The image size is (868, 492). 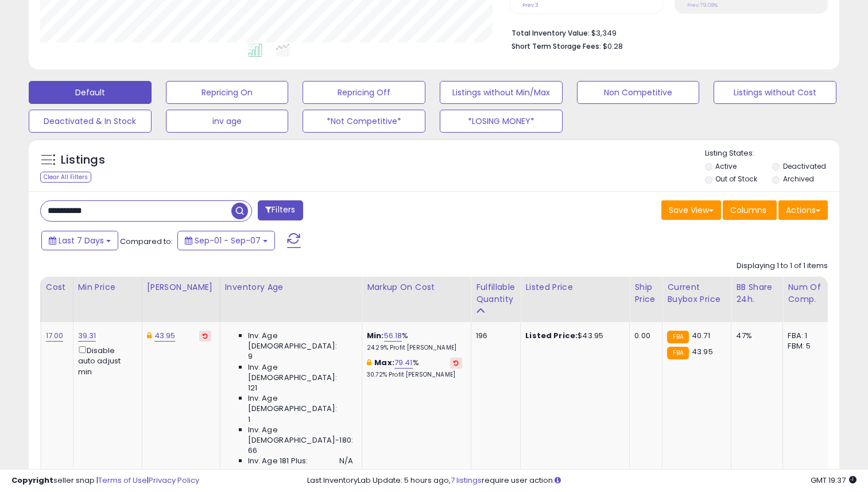 I want to click on div: 0.00, so click(x=644, y=336).